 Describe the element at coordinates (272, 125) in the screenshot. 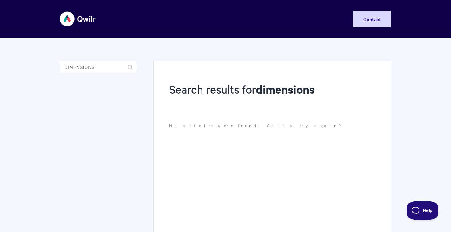

I see `p: No articles were found. Care to try again?` at that location.